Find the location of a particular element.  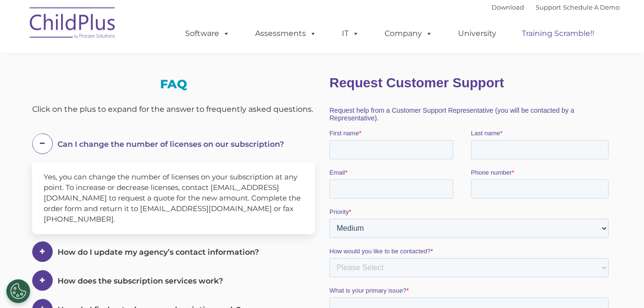

span: Can I change the number of licenses on our subscription? is located at coordinates (171, 144).